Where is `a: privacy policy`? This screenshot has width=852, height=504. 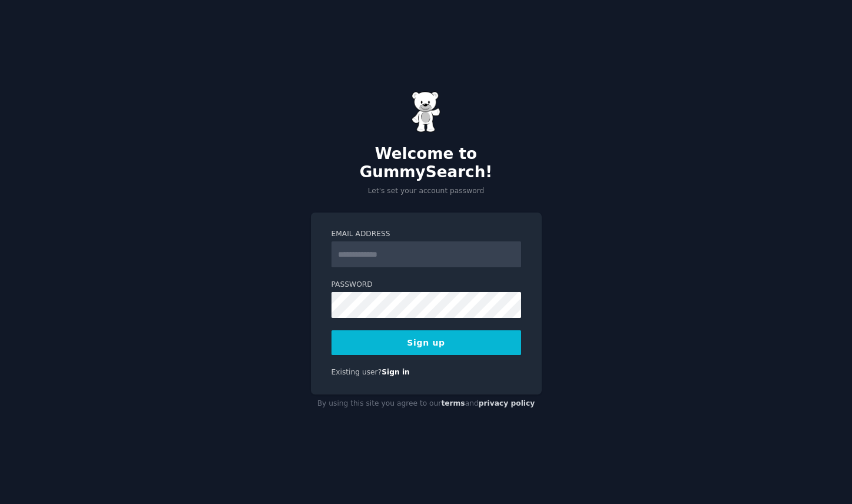 a: privacy policy is located at coordinates (507, 403).